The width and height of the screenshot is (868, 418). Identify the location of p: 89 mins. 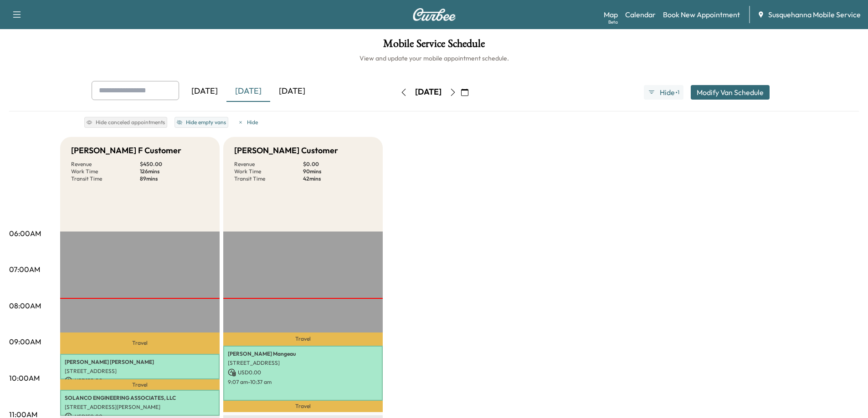
(174, 179).